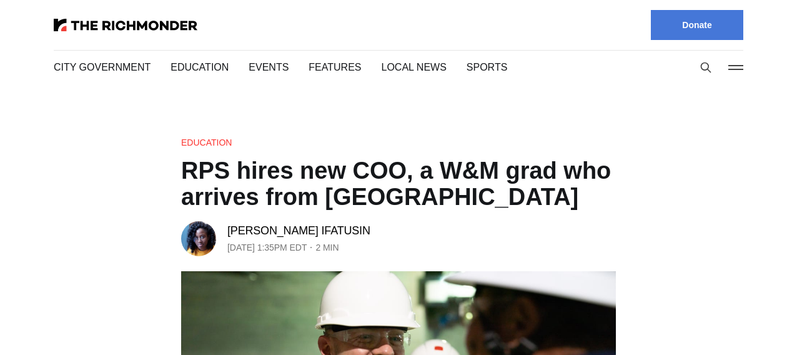  I want to click on a: Donate, so click(697, 25).